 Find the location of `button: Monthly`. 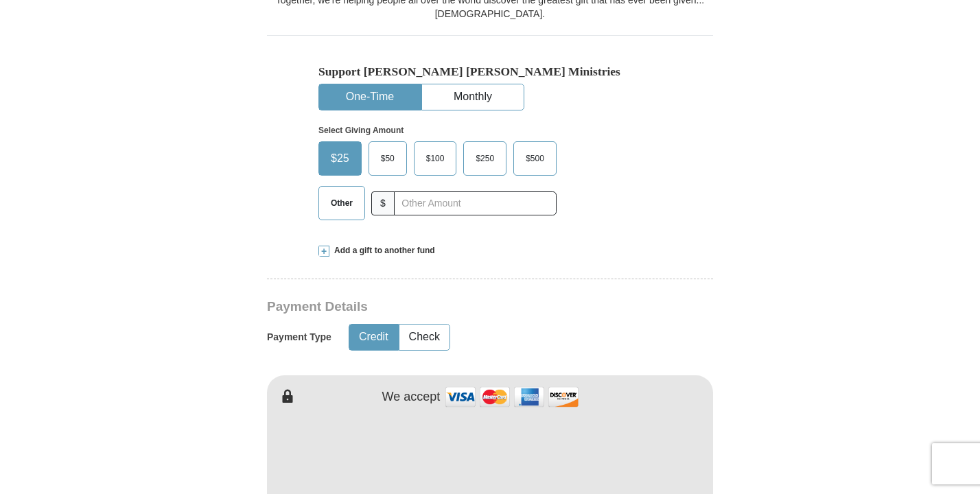

button: Monthly is located at coordinates (473, 97).